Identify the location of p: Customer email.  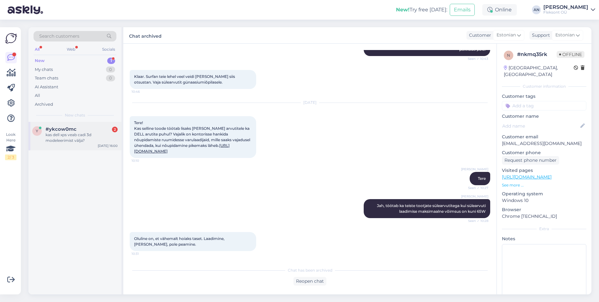
(544, 137).